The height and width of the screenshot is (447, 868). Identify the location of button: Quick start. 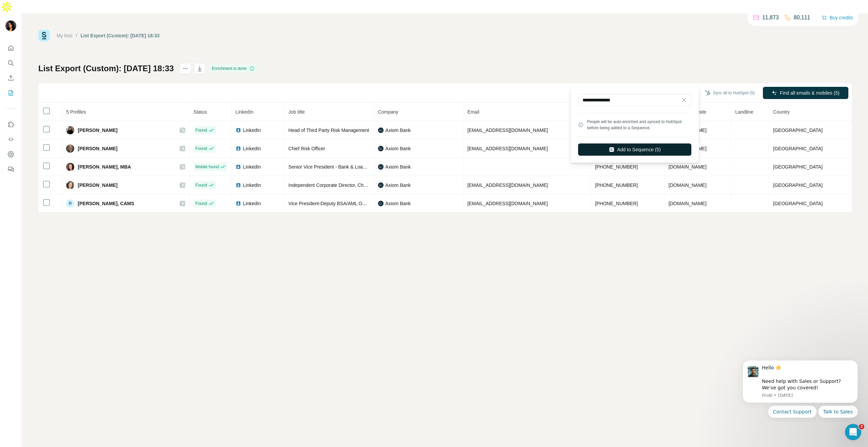
(11, 48).